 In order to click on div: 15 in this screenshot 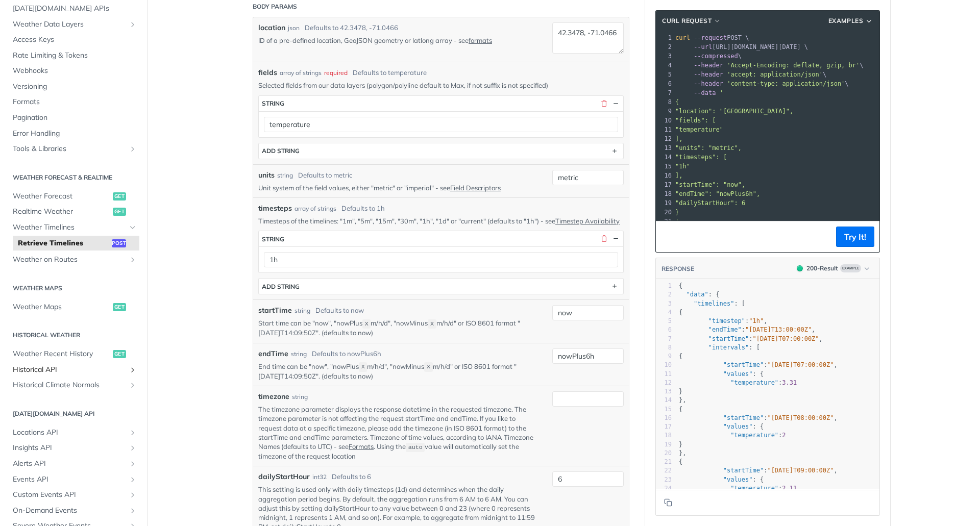, I will do `click(664, 409)`.